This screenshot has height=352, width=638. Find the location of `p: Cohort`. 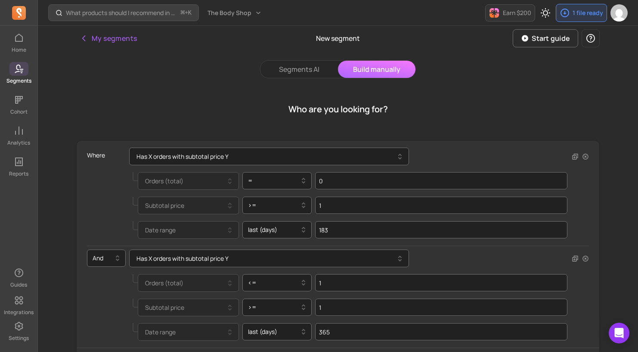

p: Cohort is located at coordinates (19, 112).